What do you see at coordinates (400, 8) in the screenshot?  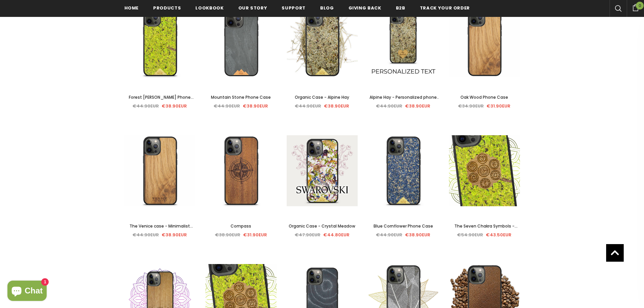 I see `span: B2B` at bounding box center [400, 8].